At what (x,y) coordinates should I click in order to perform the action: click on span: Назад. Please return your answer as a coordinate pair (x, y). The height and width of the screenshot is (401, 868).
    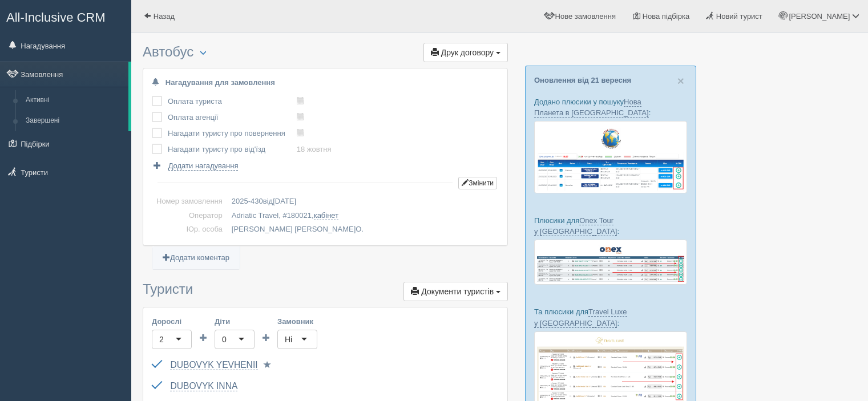
    Looking at the image, I should click on (164, 16).